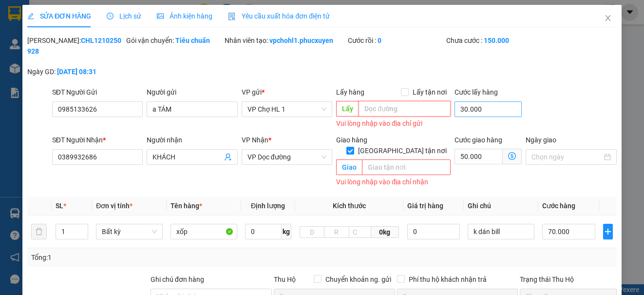 Image resolution: width=644 pixels, height=295 pixels. I want to click on span: Phí thu hộ khách nhận trả, so click(448, 279).